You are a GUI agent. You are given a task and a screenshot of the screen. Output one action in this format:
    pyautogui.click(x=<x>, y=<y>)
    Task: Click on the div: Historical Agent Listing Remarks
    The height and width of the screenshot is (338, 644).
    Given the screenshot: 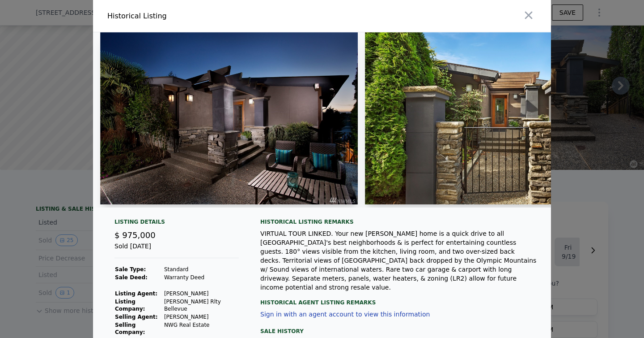 What is the action you would take?
    pyautogui.click(x=399, y=298)
    